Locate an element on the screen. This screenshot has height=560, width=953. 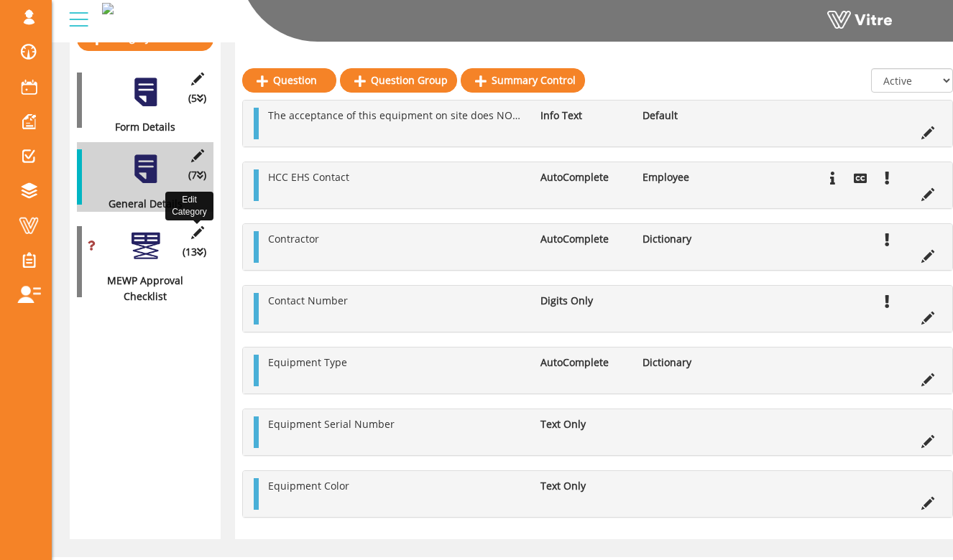
div: Form Details is located at coordinates (139, 127).